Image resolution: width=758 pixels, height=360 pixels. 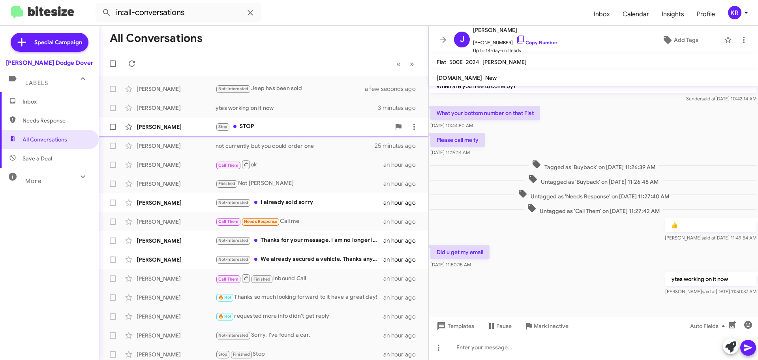 What do you see at coordinates (602, 14) in the screenshot?
I see `a: Inbox` at bounding box center [602, 14].